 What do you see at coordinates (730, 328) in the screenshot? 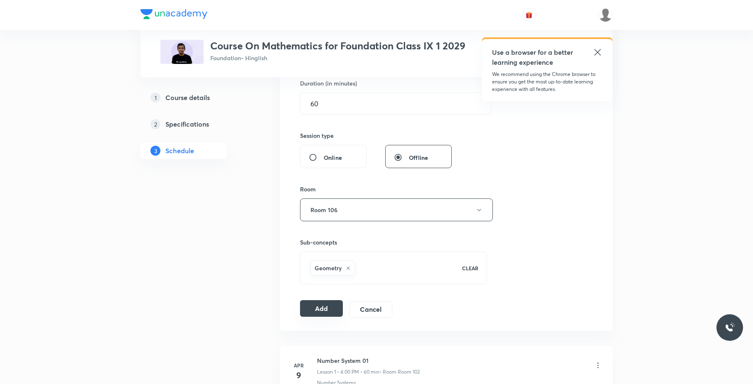
I see `img: ttu` at bounding box center [730, 328].